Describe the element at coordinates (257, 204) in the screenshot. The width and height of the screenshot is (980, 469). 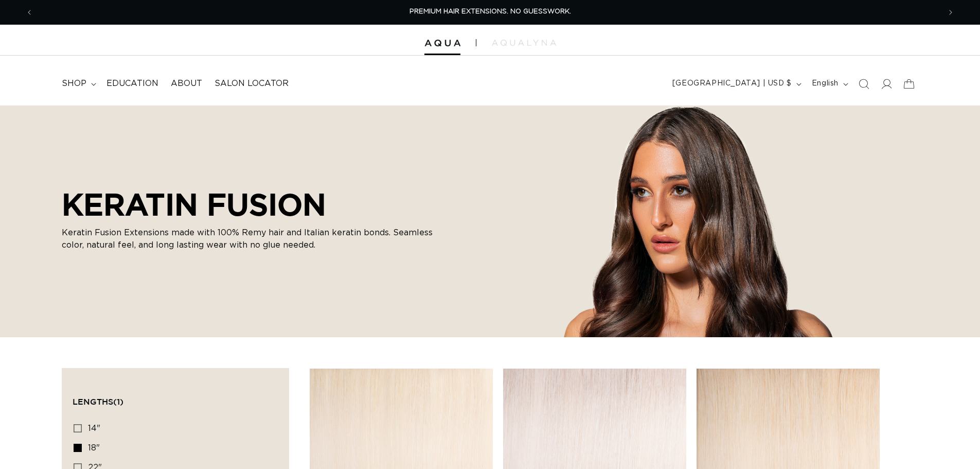
I see `h2: KERATIN FUSION` at that location.